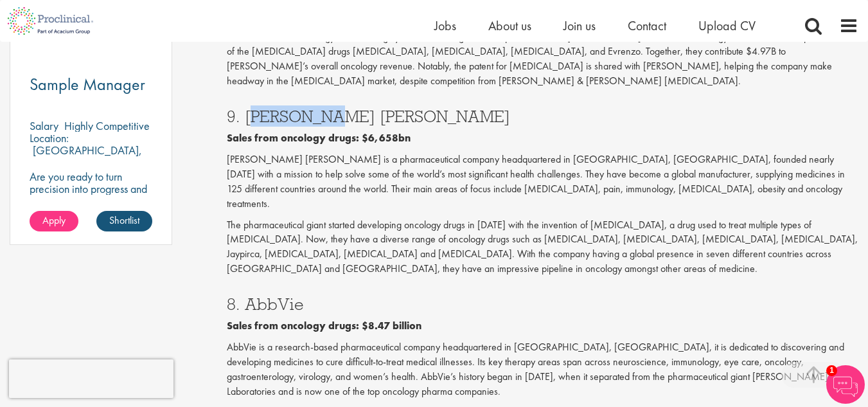 The image size is (868, 407). Describe the element at coordinates (54, 221) in the screenshot. I see `a: Apply` at that location.